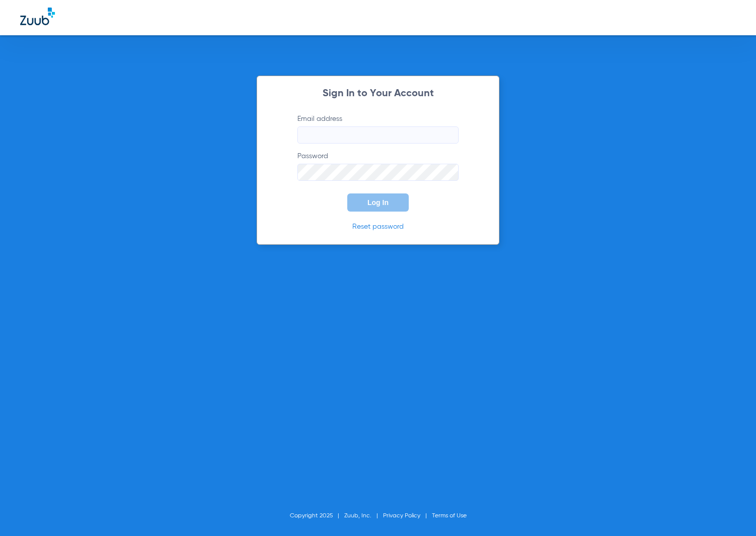 This screenshot has width=756, height=536. I want to click on input: Email address, so click(378, 135).